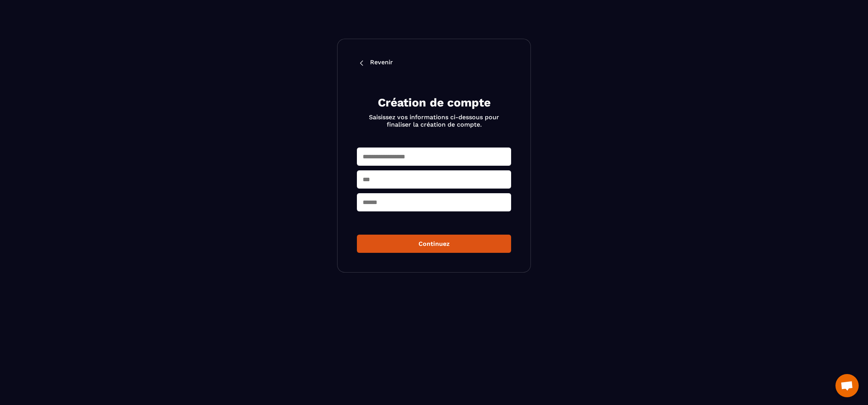 This screenshot has height=405, width=868. I want to click on p: Saisissez vos informations ci-dessous pour finaliser la création de compte., so click(434, 121).